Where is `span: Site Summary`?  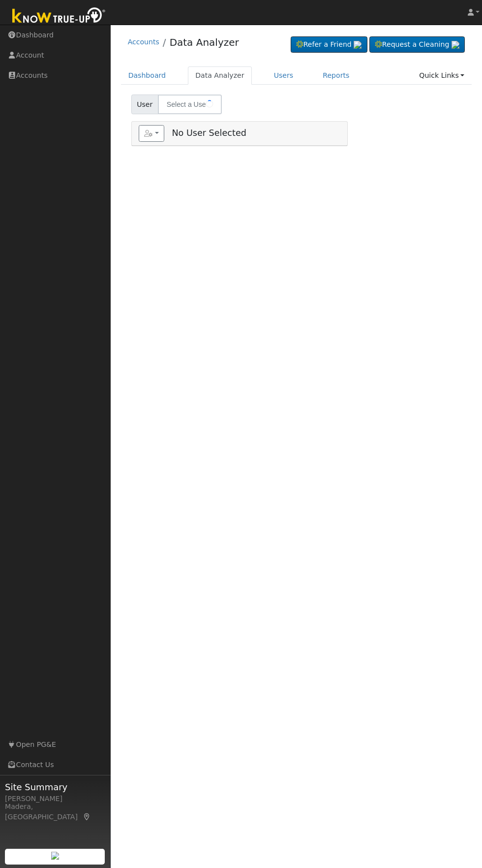 span: Site Summary is located at coordinates (55, 787).